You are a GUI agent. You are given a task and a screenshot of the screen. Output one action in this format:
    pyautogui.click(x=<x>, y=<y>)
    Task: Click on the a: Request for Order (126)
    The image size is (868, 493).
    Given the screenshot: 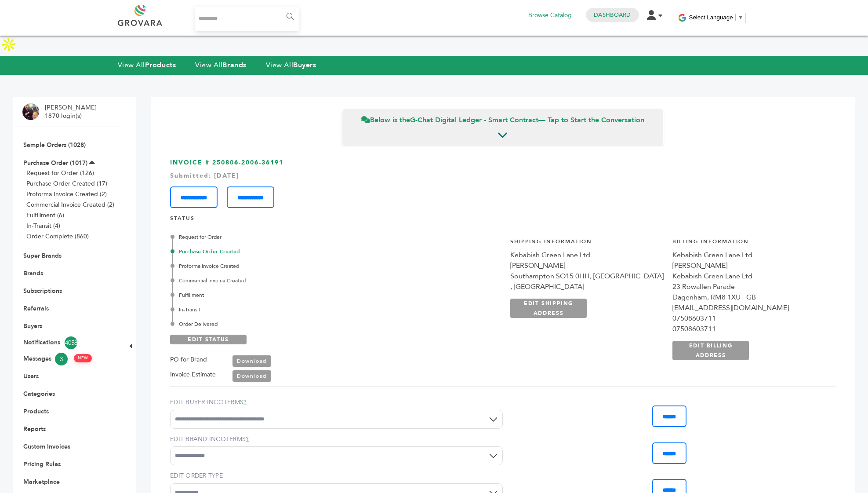 What is the action you would take?
    pyautogui.click(x=60, y=173)
    